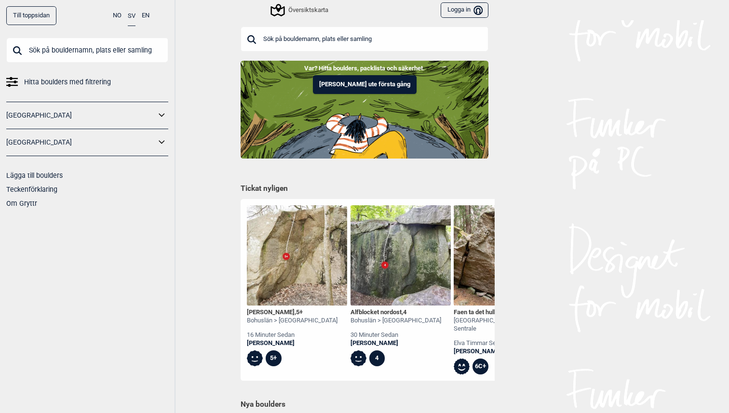 This screenshot has width=729, height=413. What do you see at coordinates (396, 335) in the screenshot?
I see `div: 30 minuter sedan` at bounding box center [396, 335].